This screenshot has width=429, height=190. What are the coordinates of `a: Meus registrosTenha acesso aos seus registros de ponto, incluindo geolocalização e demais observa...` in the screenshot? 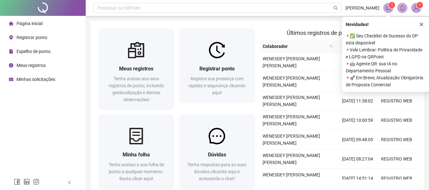 It's located at (136, 69).